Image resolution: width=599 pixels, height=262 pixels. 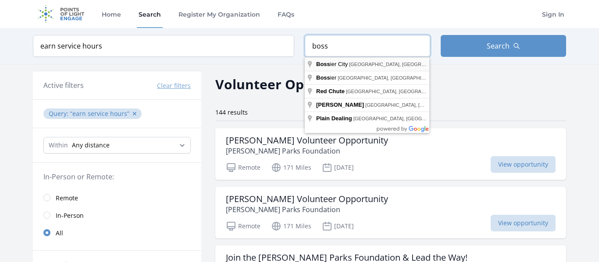 What do you see at coordinates (117, 145) in the screenshot?
I see `select: Search Radius` at bounding box center [117, 145].